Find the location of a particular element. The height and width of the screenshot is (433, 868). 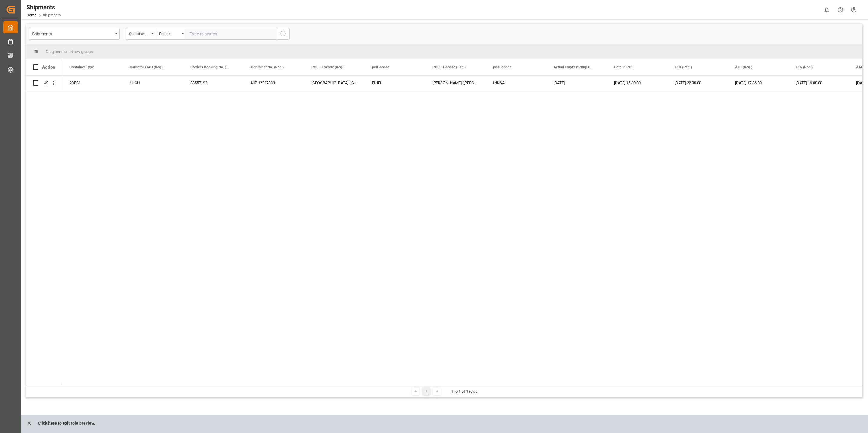

a: Home is located at coordinates (31, 15).